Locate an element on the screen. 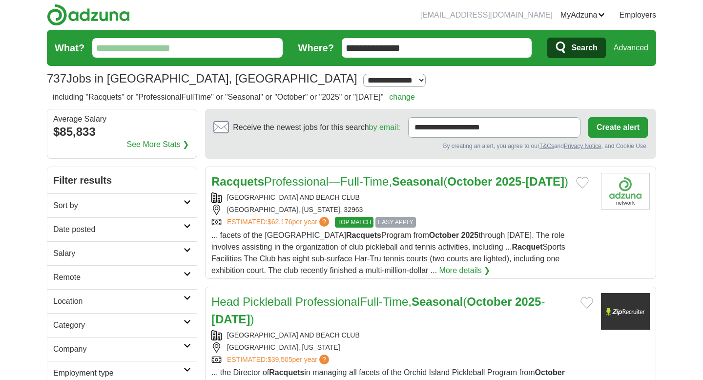 The image size is (703, 380). button: Create alert is located at coordinates (618, 127).